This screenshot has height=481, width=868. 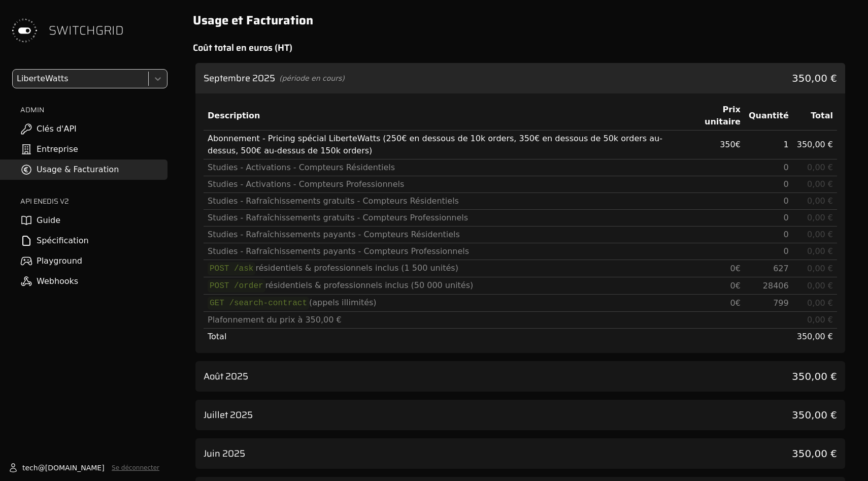 I want to click on h1: Usage et Facturation, so click(x=521, y=20).